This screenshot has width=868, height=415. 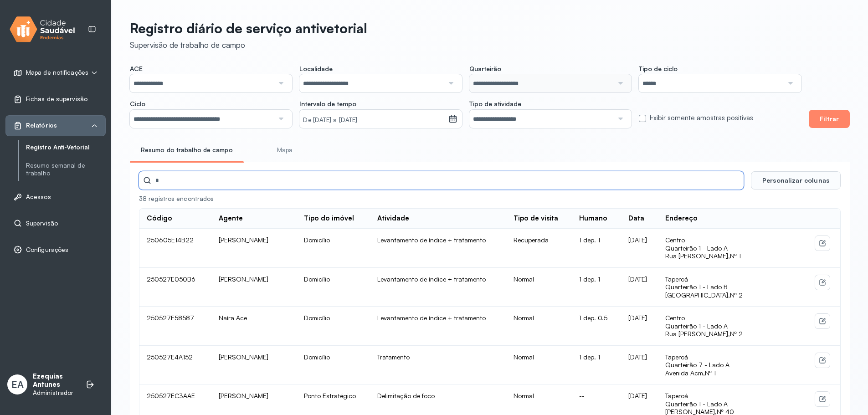 I want to click on button: Personalizar colunas, so click(x=796, y=180).